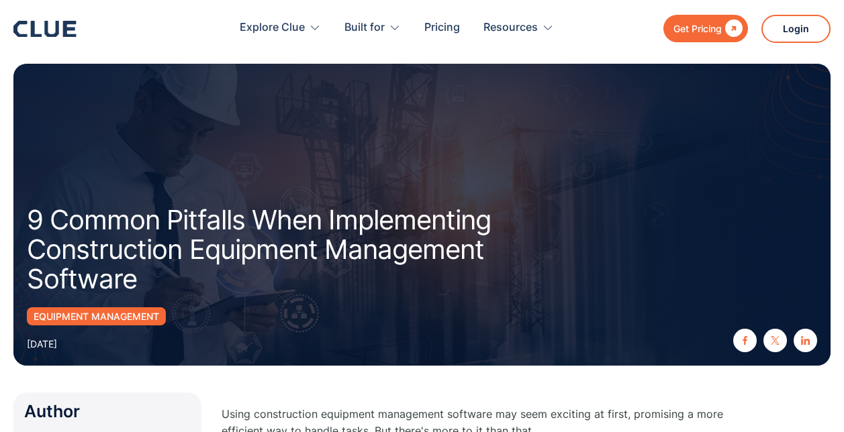 Image resolution: width=844 pixels, height=432 pixels. I want to click on img: facebook icon, so click(745, 340).